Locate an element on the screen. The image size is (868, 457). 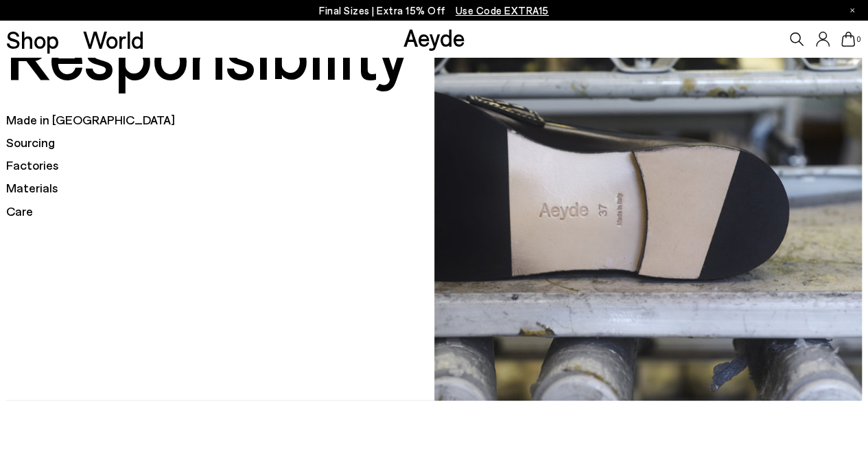
h5: Materials is located at coordinates (220, 188).